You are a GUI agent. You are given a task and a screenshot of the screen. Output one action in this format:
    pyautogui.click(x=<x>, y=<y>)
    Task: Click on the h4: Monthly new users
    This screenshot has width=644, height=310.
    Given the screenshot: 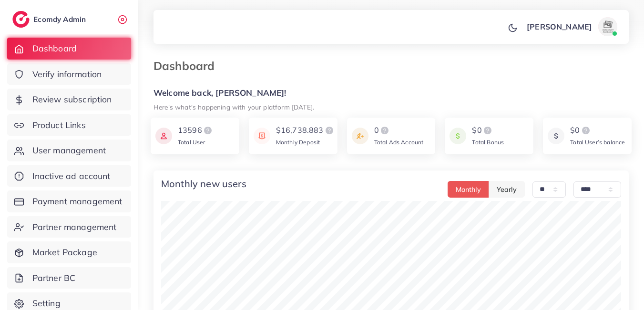 What is the action you would take?
    pyautogui.click(x=203, y=184)
    